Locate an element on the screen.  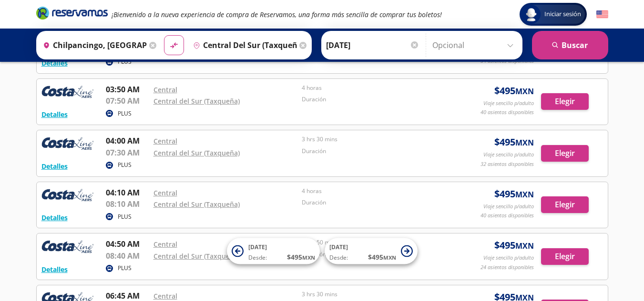
input: Buscar Destino is located at coordinates (243, 45).